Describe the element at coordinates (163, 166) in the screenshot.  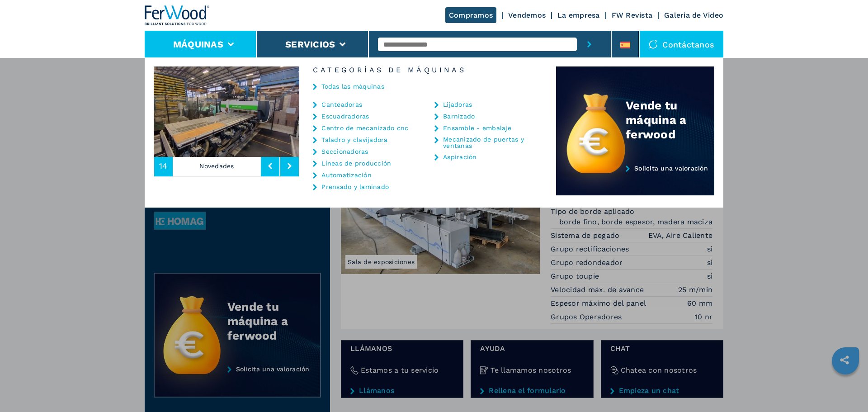
I see `span: 14` at that location.